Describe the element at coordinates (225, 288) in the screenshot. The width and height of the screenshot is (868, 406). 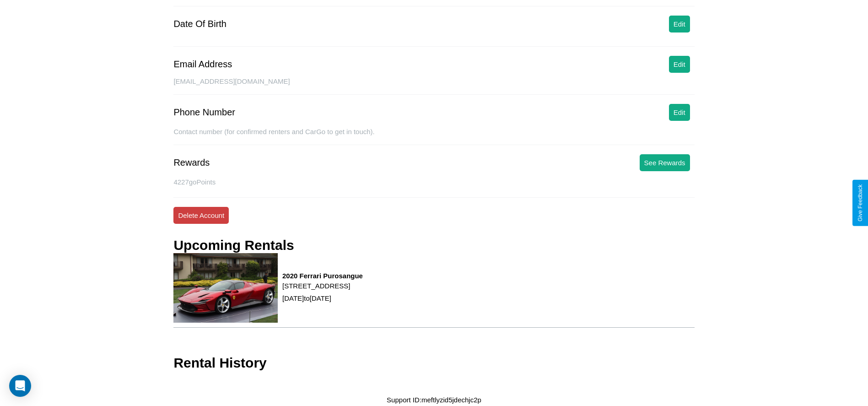
I see `img: rental` at that location.